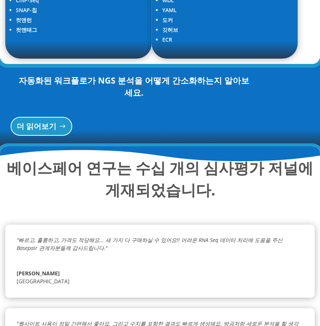  What do you see at coordinates (134, 86) in the screenshot?
I see `font: 자동화된 워크플로가 NGS 분석을 어떻게 간소화하는지 알아보세요.` at bounding box center [134, 86].